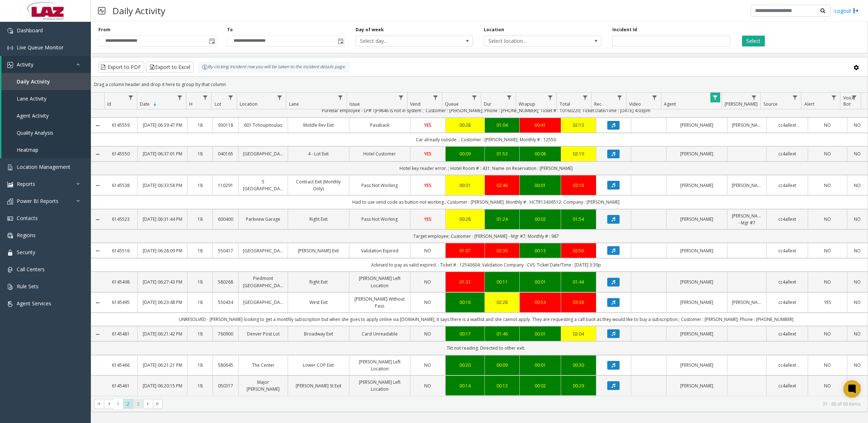  Describe the element at coordinates (502, 125) in the screenshot. I see `a: 01:04` at that location.